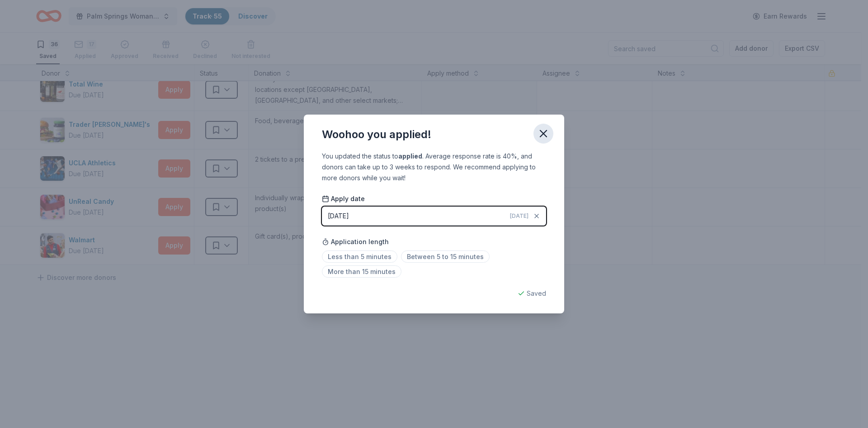  What do you see at coordinates (434, 167) in the screenshot?
I see `div: You updated the status to . Average response rate is 40%, and donors can take up to 3 weeks to re...` at bounding box center [434, 167].